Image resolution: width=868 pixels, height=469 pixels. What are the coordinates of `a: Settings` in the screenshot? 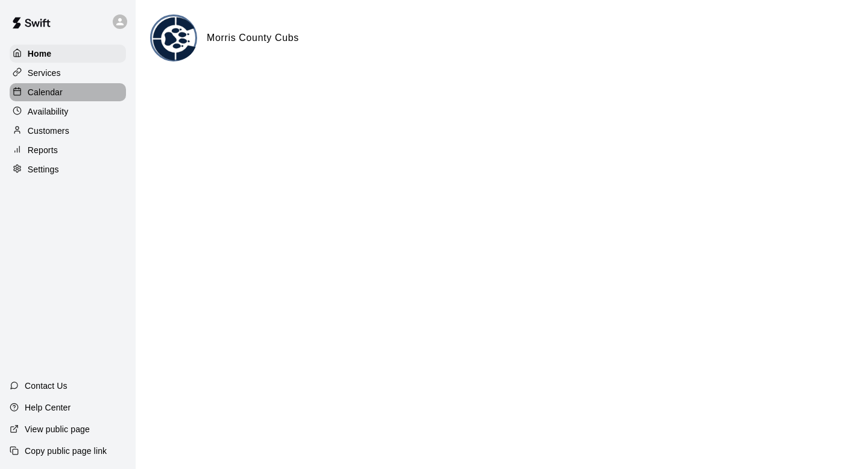 It's located at (68, 170).